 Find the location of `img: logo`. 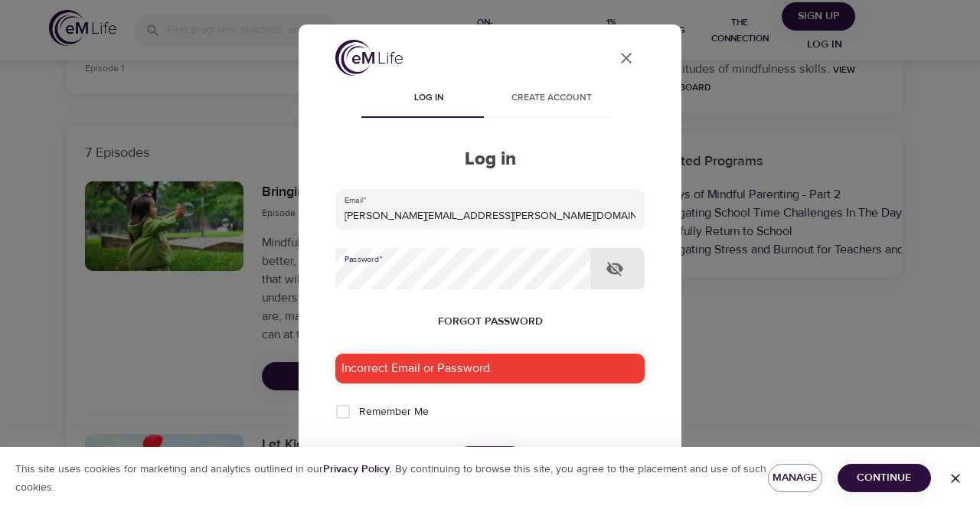

img: logo is located at coordinates (369, 58).